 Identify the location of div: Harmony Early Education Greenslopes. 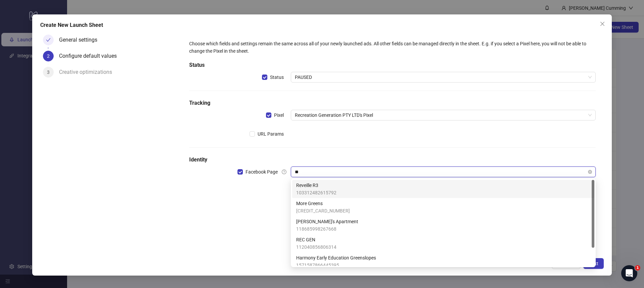
(443, 261).